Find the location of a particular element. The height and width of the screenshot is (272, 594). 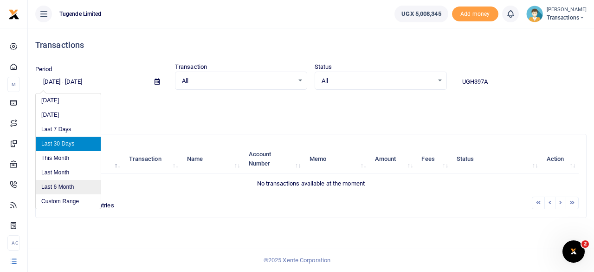

span: Transactions is located at coordinates (567, 18).